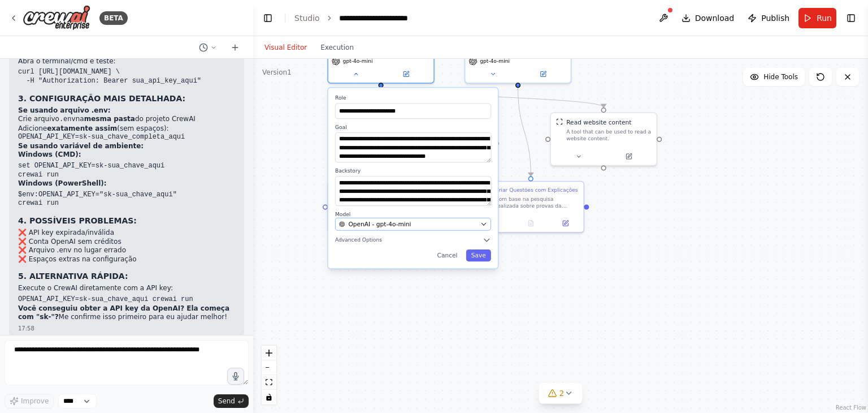 This screenshot has width=868, height=413. I want to click on g: Edge from acacf720-c966-4edc-beca-716f33749549 to ac7323ce-b932-4b5e-b45d-fd6f01dbc988, so click(524, 131).